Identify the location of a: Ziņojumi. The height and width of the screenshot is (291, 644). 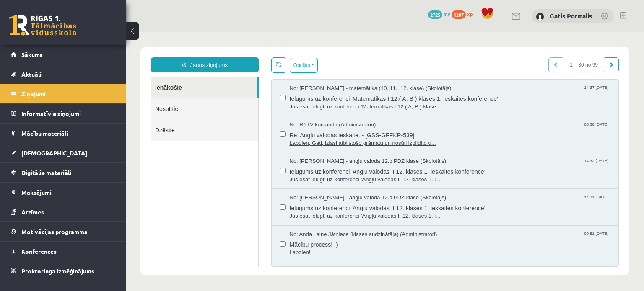
(63, 94).